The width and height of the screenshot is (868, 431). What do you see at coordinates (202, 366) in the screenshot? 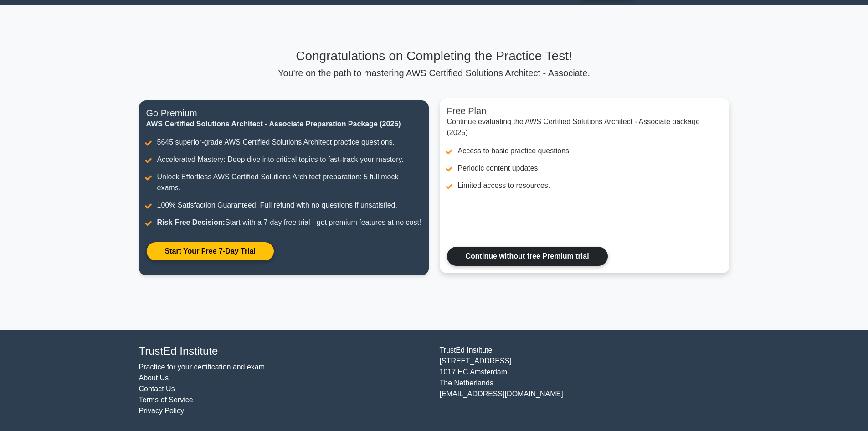
I see `a: Practice for your certification and exam` at bounding box center [202, 366].